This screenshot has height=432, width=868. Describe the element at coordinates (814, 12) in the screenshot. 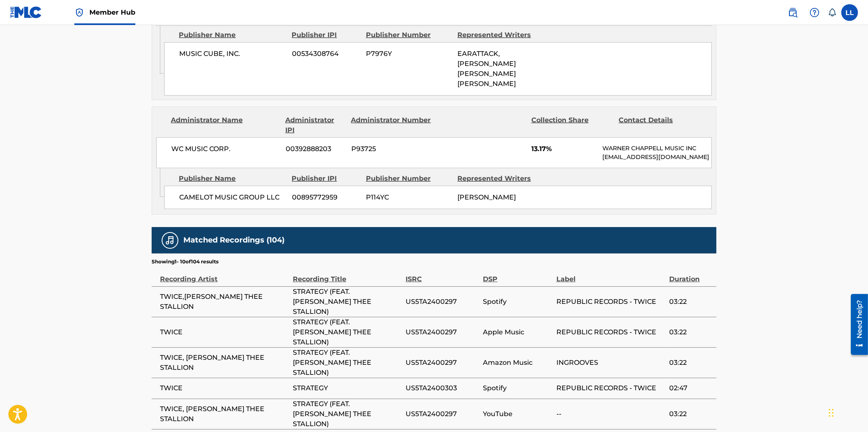

I see `img: help` at that location.